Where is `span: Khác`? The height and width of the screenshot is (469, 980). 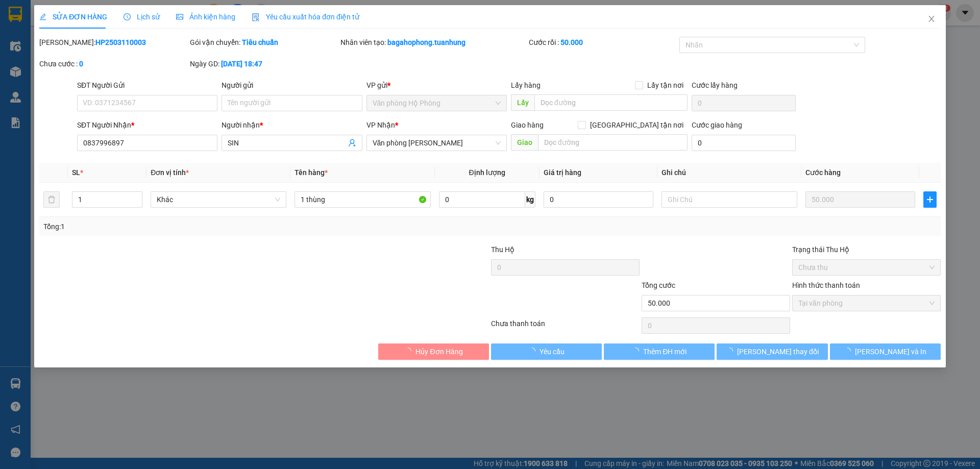 span: Khác is located at coordinates (218, 199).